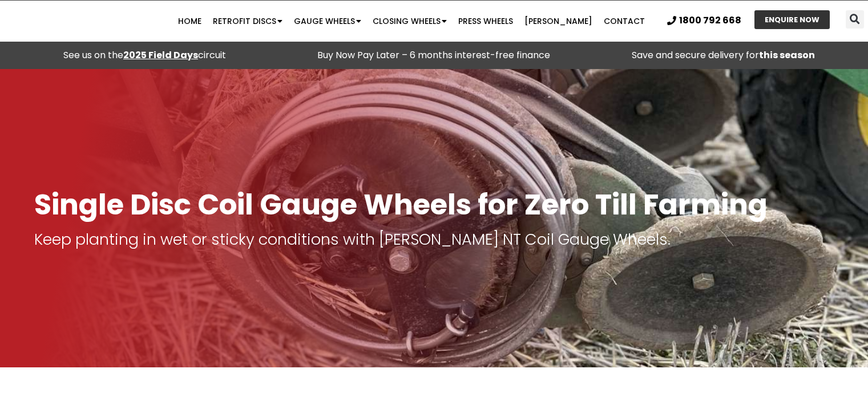 This screenshot has width=868, height=401. Describe the element at coordinates (723, 55) in the screenshot. I see `p: Save and secure delivery for` at that location.